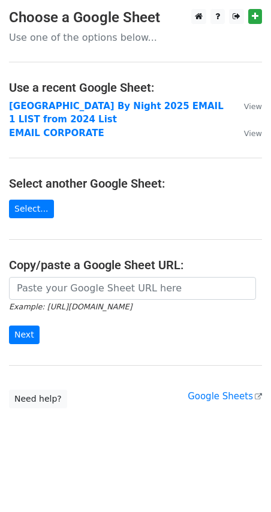 This screenshot has width=271, height=512. Describe the element at coordinates (56, 133) in the screenshot. I see `strong: EMAIL CORPORATE` at that location.